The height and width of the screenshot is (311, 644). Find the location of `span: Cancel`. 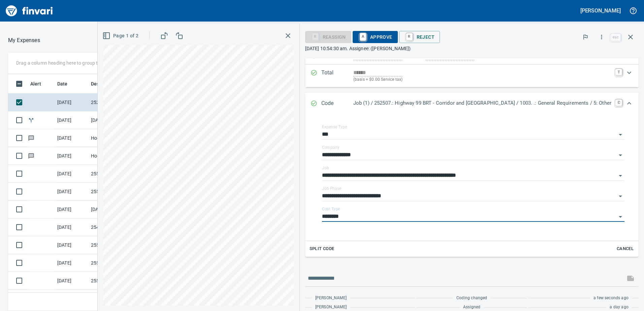

span: Cancel is located at coordinates (625, 249).